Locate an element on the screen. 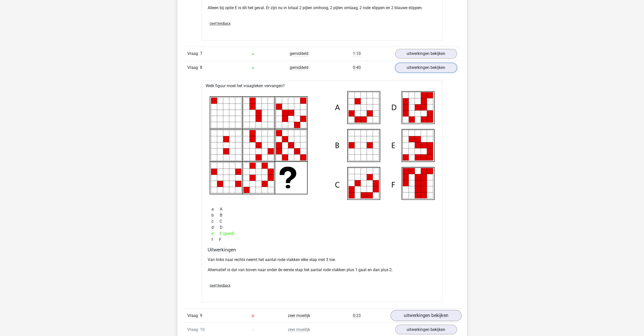 Image resolution: width=644 pixels, height=336 pixels. div: C is located at coordinates (322, 221).